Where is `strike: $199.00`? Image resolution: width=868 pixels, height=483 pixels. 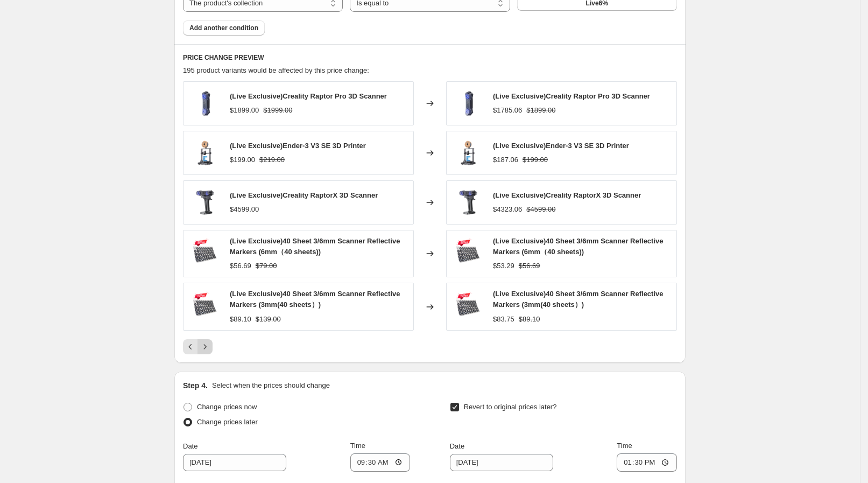
strike: $199.00 is located at coordinates (535, 160).